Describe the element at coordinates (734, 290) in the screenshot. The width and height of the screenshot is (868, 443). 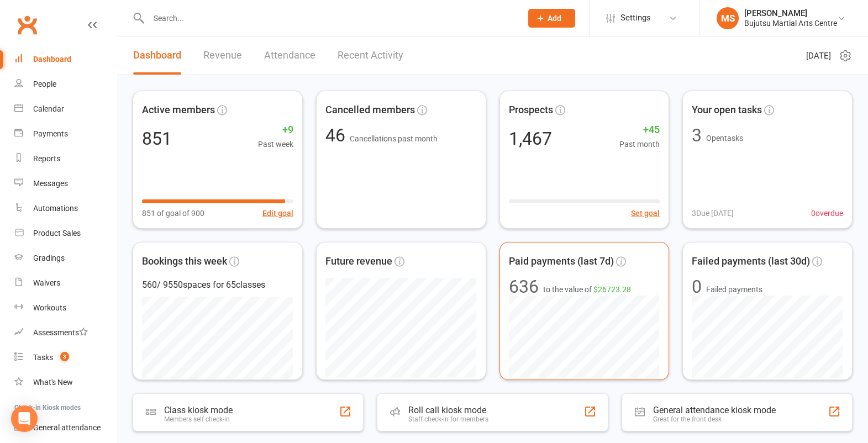
I see `span: Failed payments` at that location.